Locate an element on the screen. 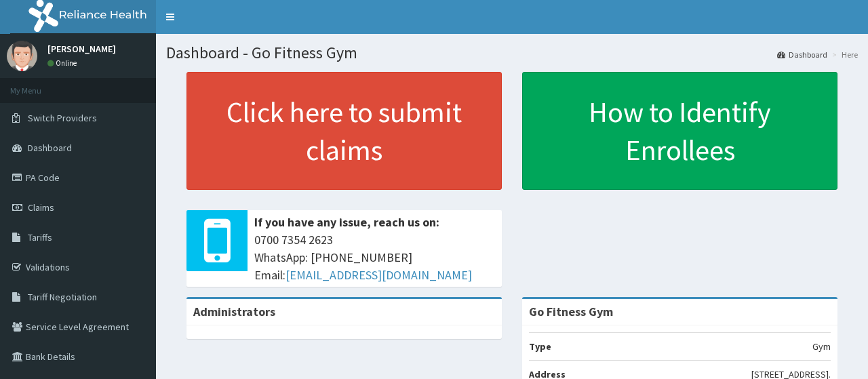 This screenshot has height=379, width=868. a: Dashboard is located at coordinates (802, 54).